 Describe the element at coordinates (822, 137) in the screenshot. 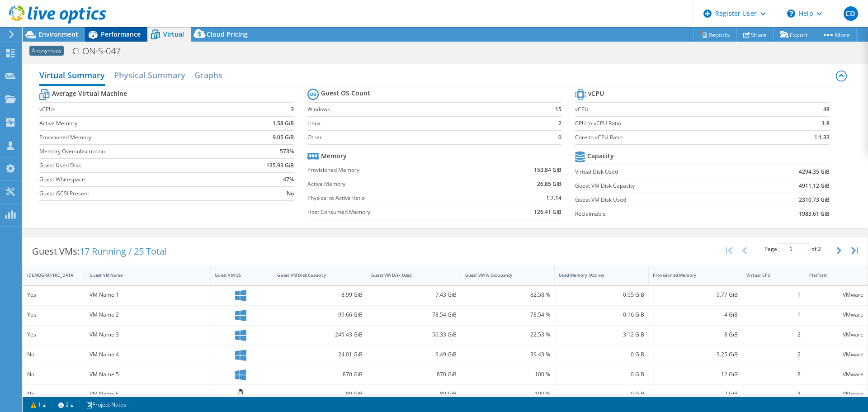

I see `b: 1:1.33` at that location.